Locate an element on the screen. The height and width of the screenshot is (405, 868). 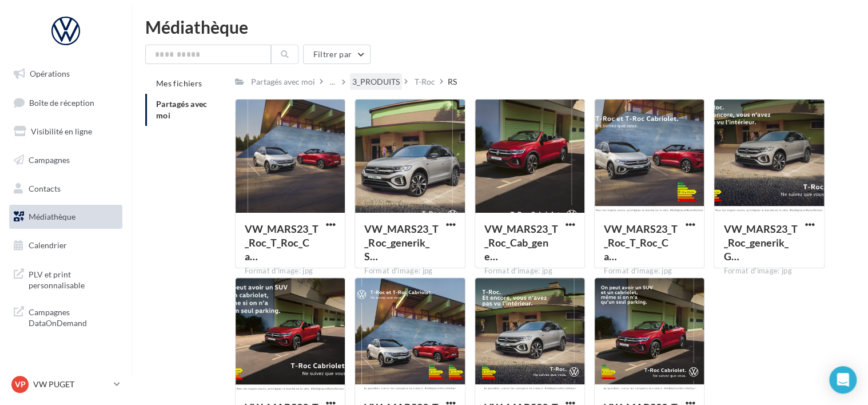
div: RS is located at coordinates (453, 82).